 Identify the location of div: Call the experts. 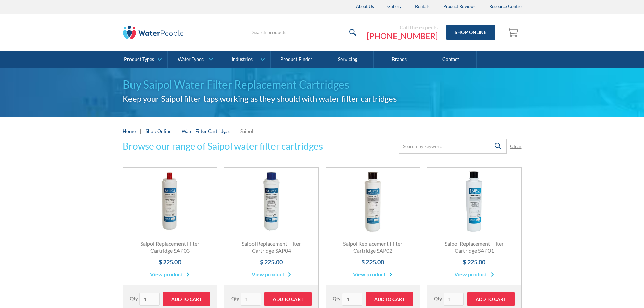
(402, 27).